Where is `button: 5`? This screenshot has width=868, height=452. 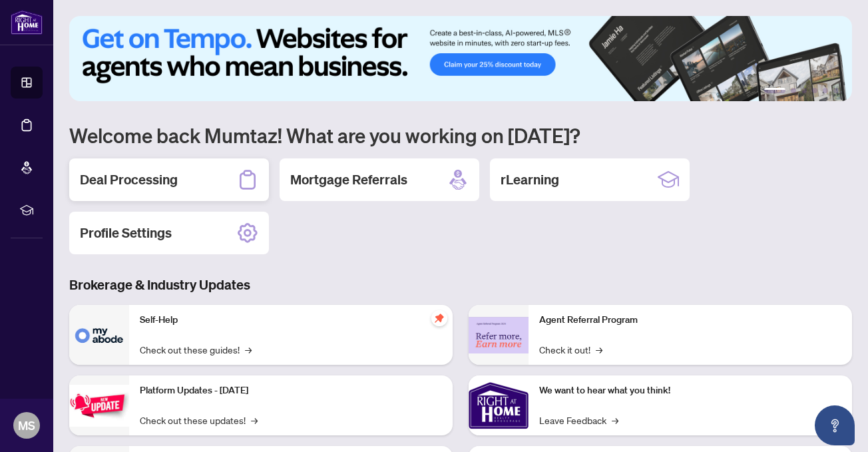 button: 5 is located at coordinates (826, 91).